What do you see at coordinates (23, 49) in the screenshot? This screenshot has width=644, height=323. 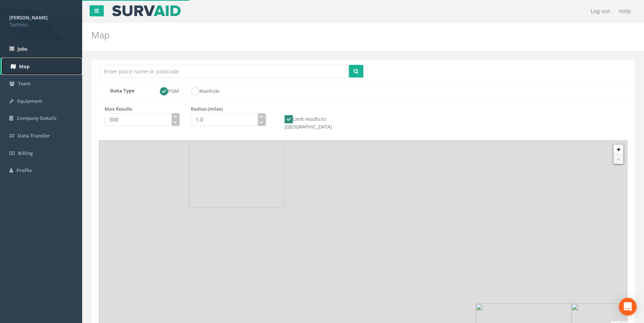 I see `span: Jobs` at bounding box center [23, 49].